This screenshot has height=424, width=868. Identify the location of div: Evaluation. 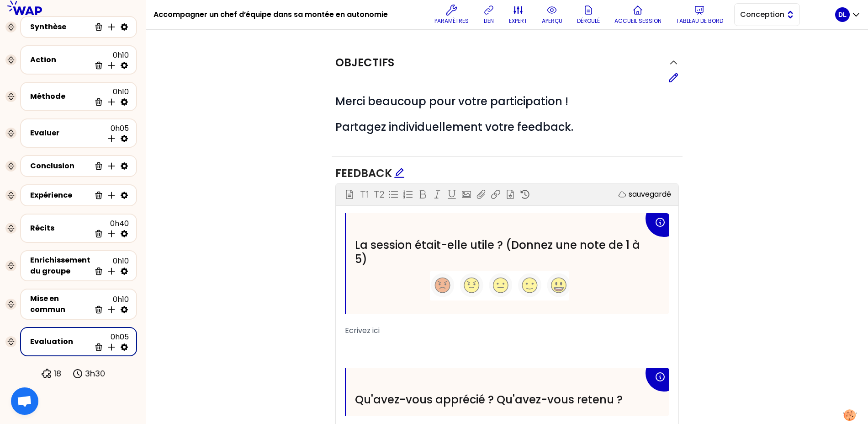
(61, 342).